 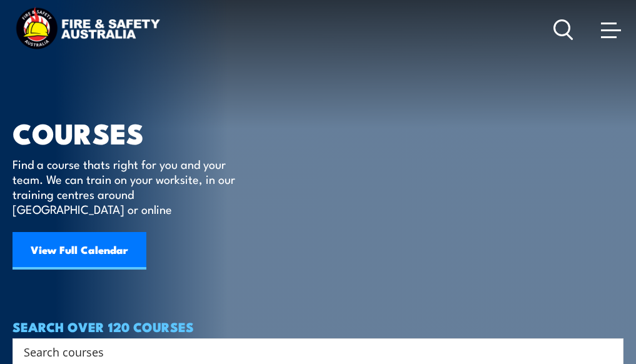 I want to click on input: Search input, so click(x=310, y=351).